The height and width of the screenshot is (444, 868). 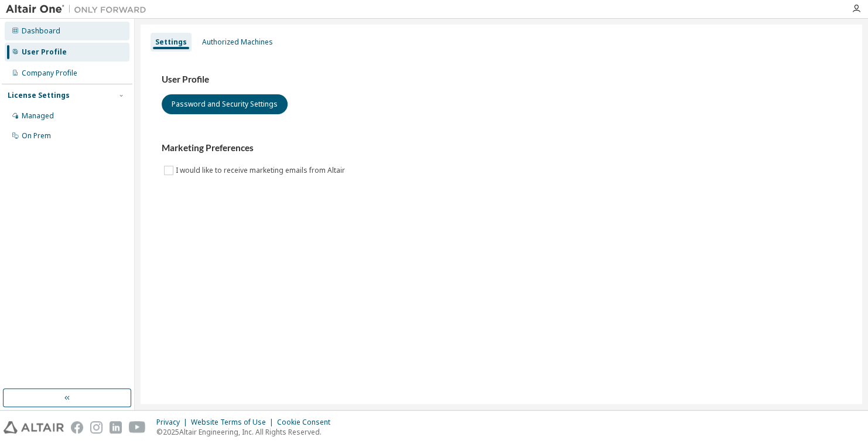 What do you see at coordinates (137, 427) in the screenshot?
I see `img: youtube.svg` at bounding box center [137, 427].